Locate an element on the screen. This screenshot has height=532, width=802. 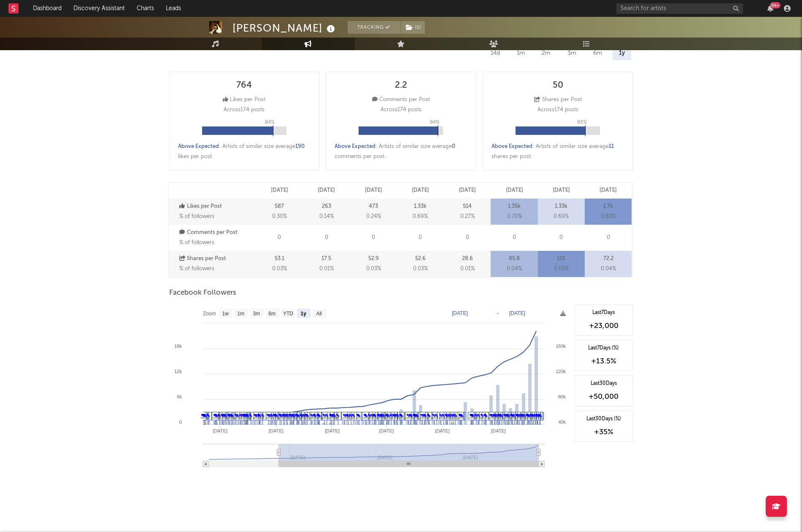
text: 40k is located at coordinates (563, 422).